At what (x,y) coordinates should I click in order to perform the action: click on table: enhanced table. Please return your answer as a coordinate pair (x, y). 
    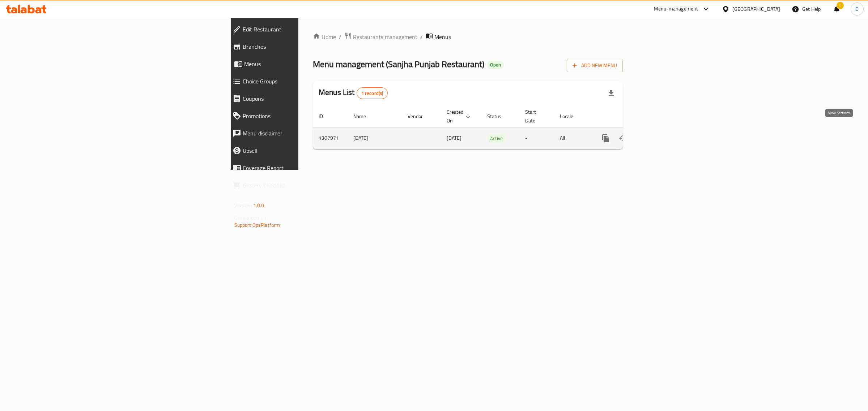
    Looking at the image, I should click on (493, 128).